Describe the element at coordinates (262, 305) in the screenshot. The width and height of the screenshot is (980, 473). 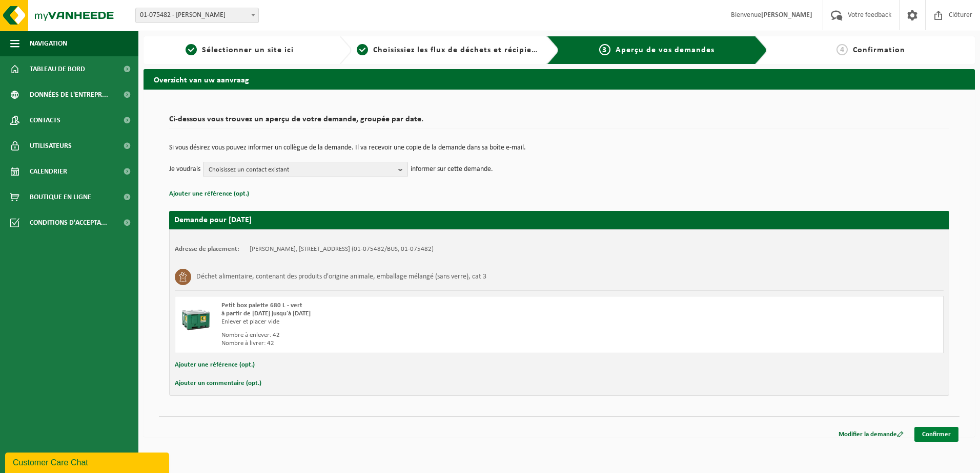
I see `span: Petit box palette 680 L - vert` at that location.